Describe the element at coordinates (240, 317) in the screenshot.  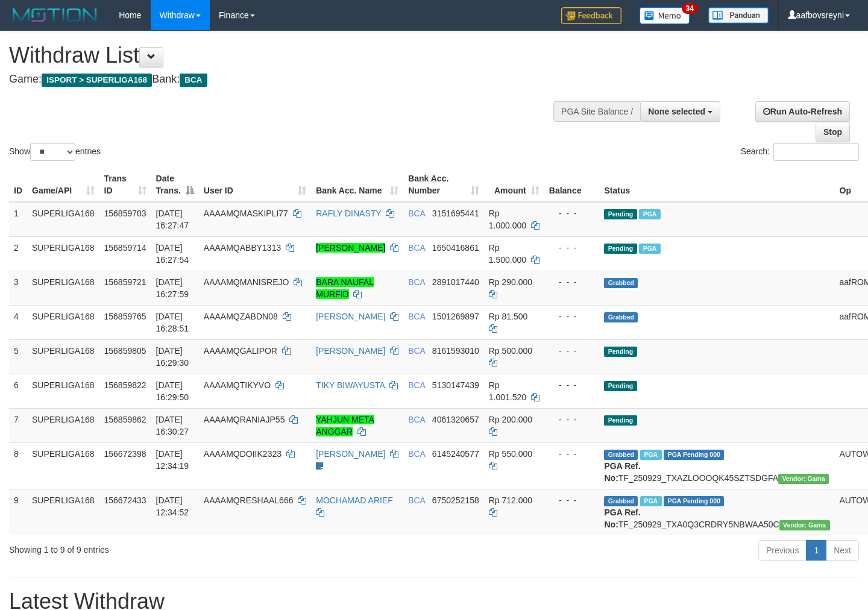
I see `span: AAAAMQZABDN08` at that location.